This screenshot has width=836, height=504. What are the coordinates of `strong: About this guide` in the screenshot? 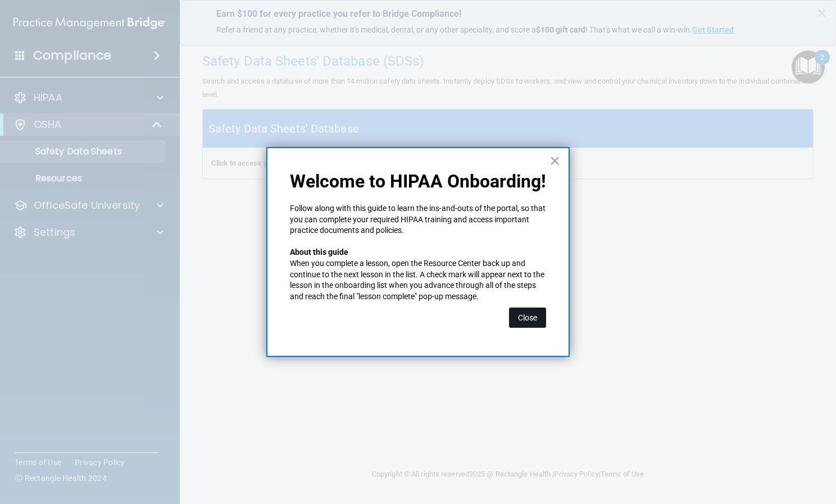 It's located at (319, 252).